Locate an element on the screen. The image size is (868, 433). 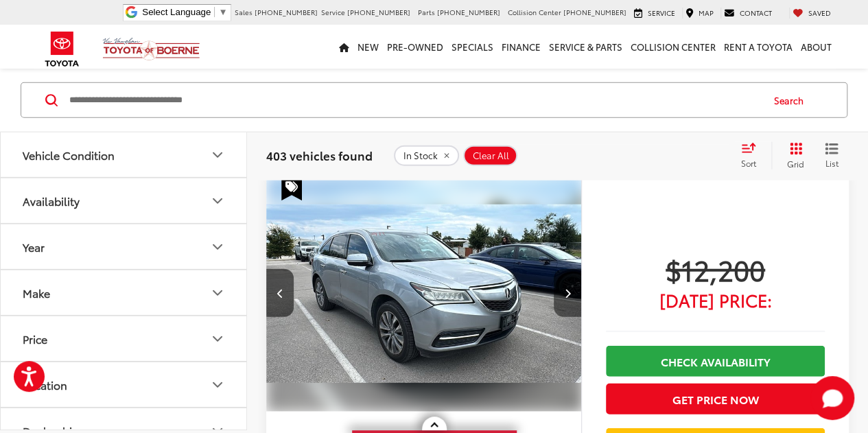
div: 2016 Acura MDX 3.5L 2 is located at coordinates (424, 293).